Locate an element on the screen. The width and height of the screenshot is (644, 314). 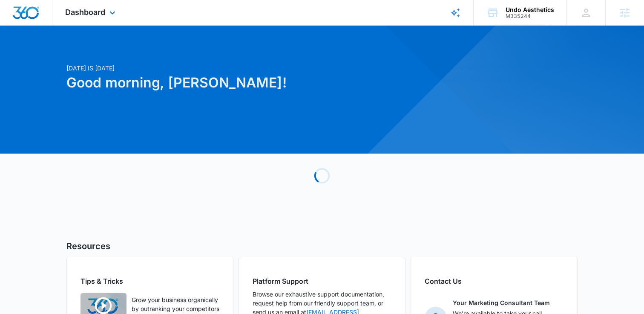
span: Dashboard is located at coordinates (85, 12).